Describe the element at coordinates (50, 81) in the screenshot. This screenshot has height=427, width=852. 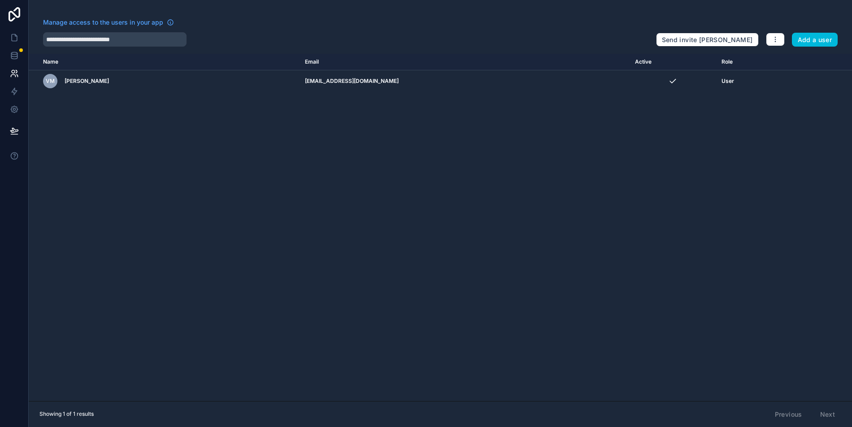
I see `span: vM` at that location.